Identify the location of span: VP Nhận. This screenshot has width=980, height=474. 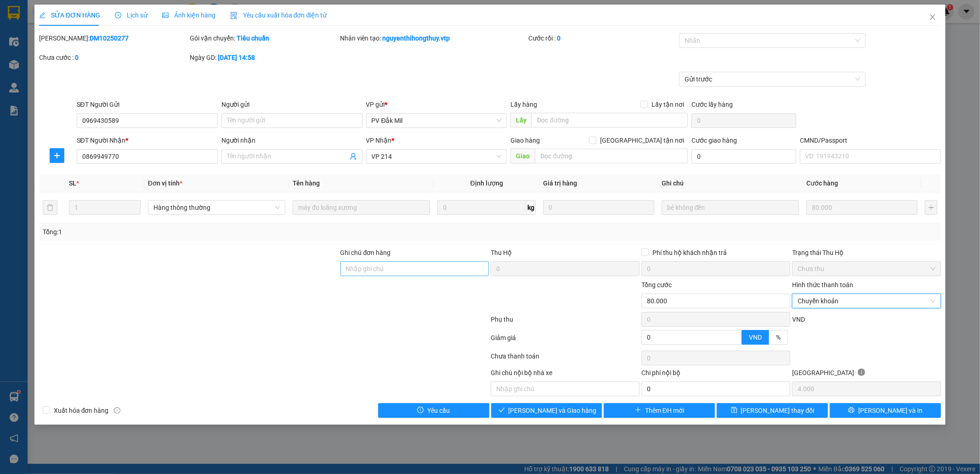
(379, 140).